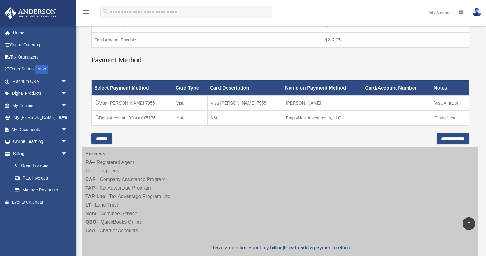  I want to click on strong: CoA, so click(90, 230).